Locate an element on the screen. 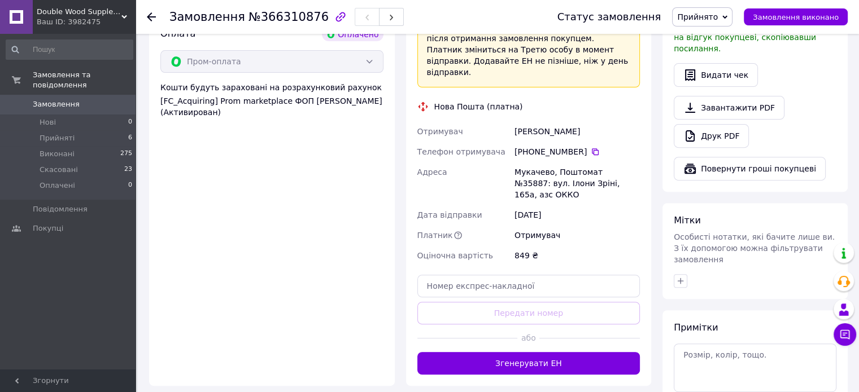 The image size is (859, 392). span: №366310876 is located at coordinates (289, 17).